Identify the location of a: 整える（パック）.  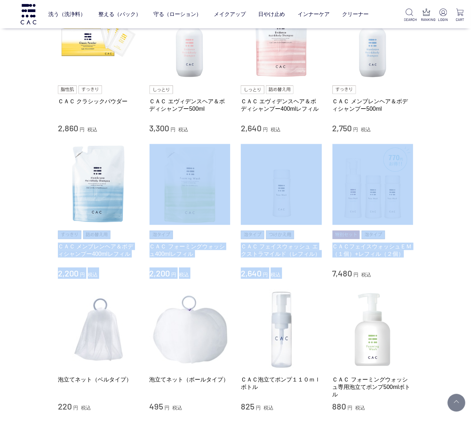
(120, 14).